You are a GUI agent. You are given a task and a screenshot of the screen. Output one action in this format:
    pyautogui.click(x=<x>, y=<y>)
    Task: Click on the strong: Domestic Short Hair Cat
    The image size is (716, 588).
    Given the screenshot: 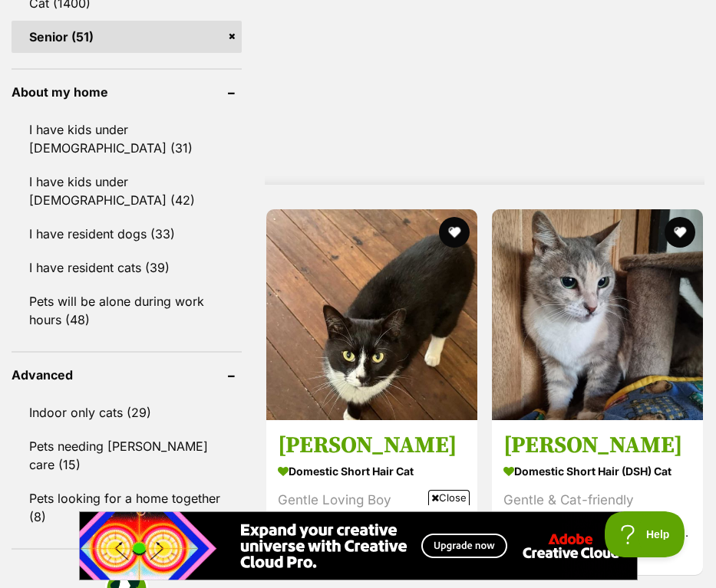 What is the action you would take?
    pyautogui.click(x=371, y=471)
    